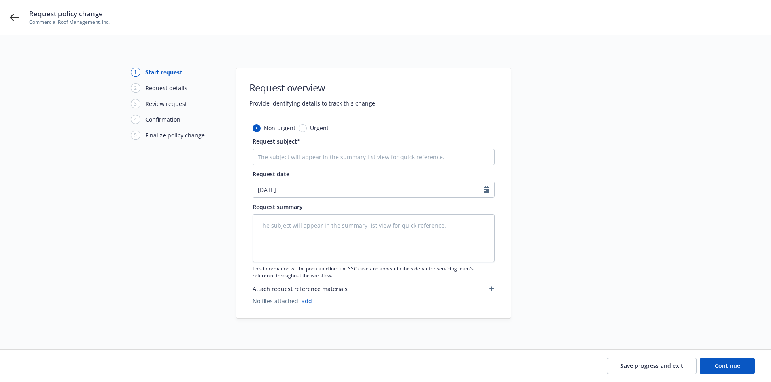  What do you see at coordinates (373, 157) in the screenshot?
I see `input: The subject will appear in the summary list view for quick reference.` at bounding box center [373, 157].